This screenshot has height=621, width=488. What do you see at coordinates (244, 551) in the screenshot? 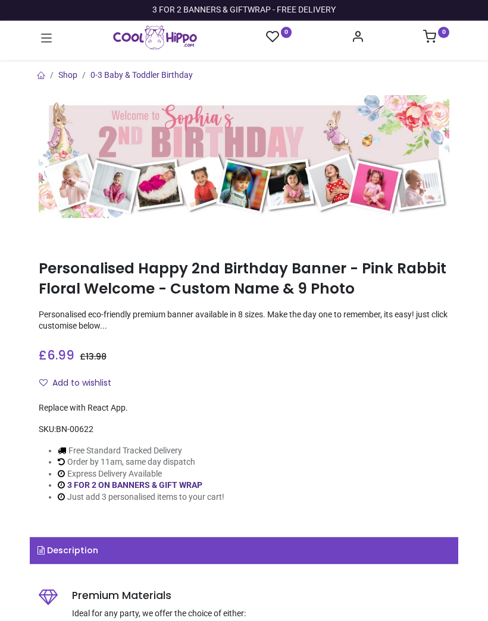
I see `a: Description` at bounding box center [244, 551].